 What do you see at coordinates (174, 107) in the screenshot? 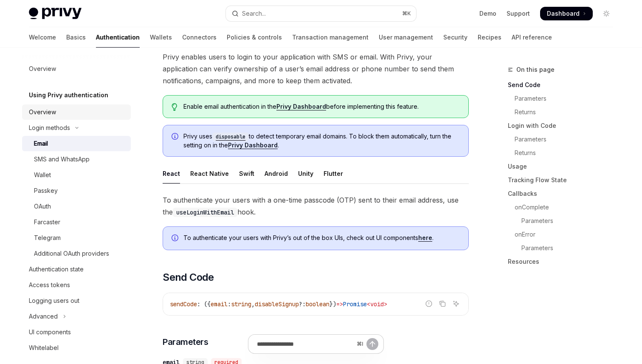
I see `svg: Tip` at bounding box center [174, 107].